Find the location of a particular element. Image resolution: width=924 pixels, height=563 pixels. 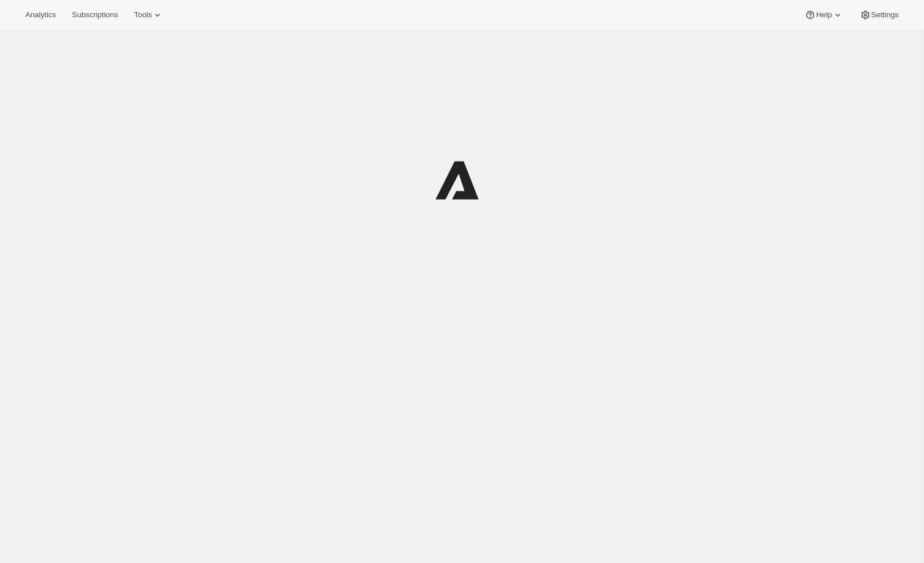

span: Subscriptions is located at coordinates (95, 15).